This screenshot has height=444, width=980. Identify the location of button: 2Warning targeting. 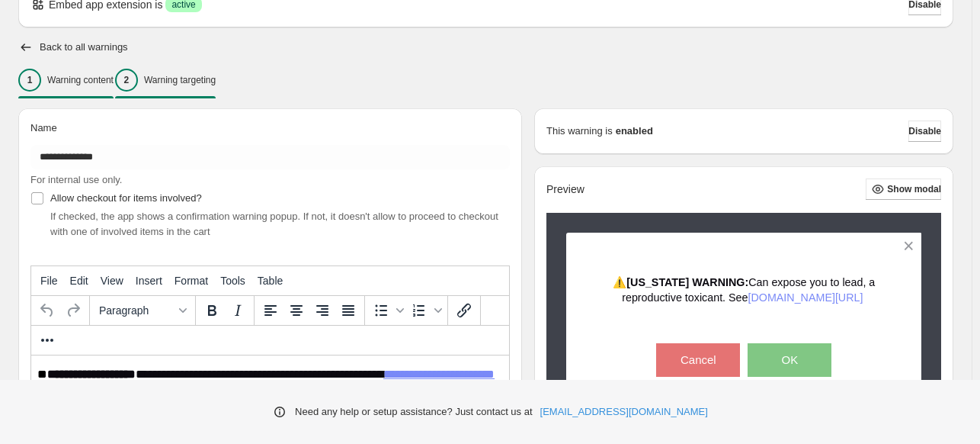
(165, 80).